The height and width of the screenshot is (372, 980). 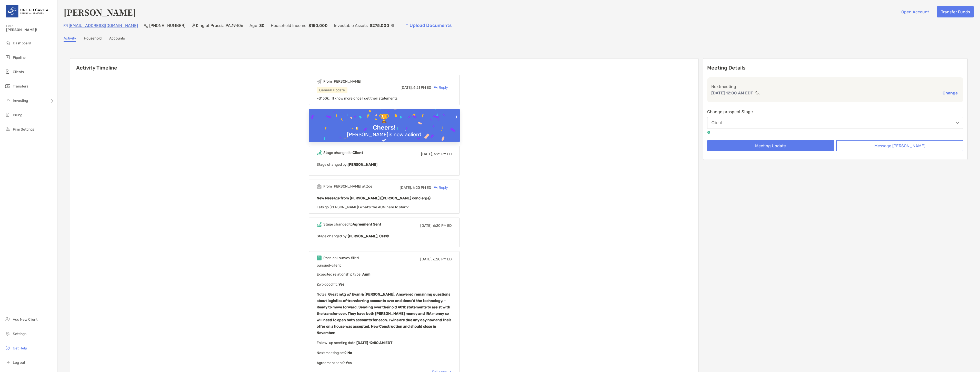 What do you see at coordinates (351, 25) in the screenshot?
I see `p: Investable Assets` at bounding box center [351, 25].